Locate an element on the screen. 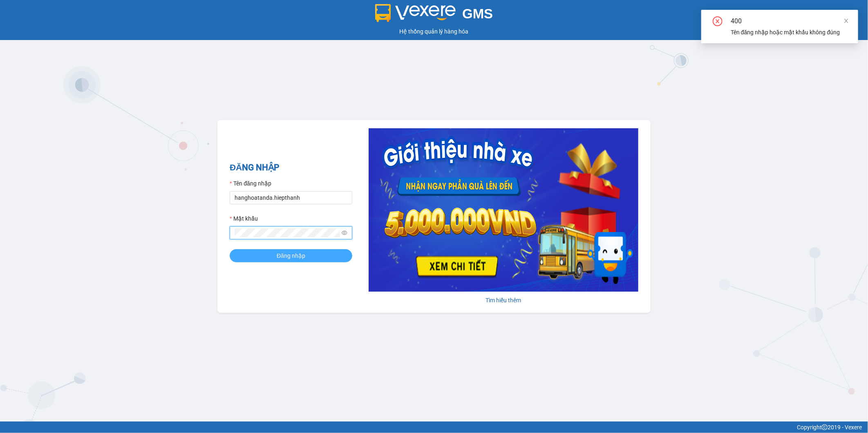 Image resolution: width=868 pixels, height=433 pixels. label: Tên đăng nhập is located at coordinates (250, 183).